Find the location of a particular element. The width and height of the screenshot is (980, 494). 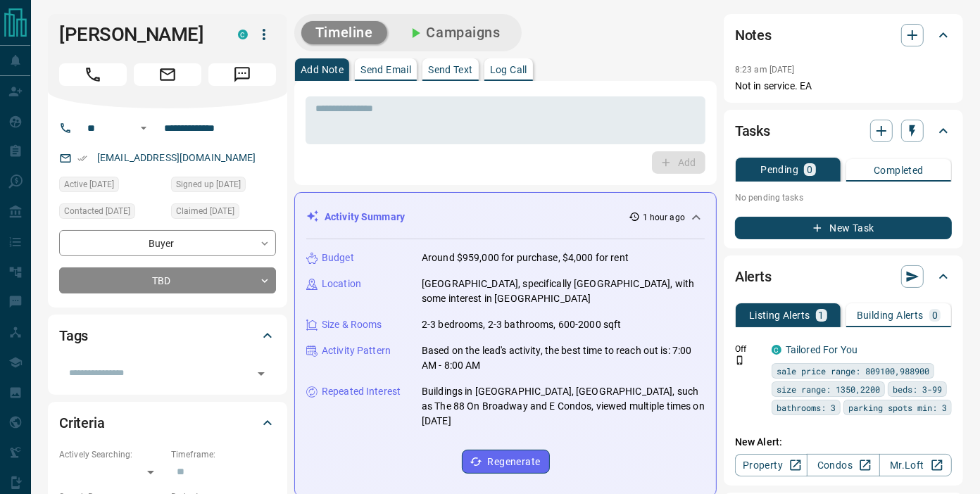

h2: Alerts is located at coordinates (753, 276).